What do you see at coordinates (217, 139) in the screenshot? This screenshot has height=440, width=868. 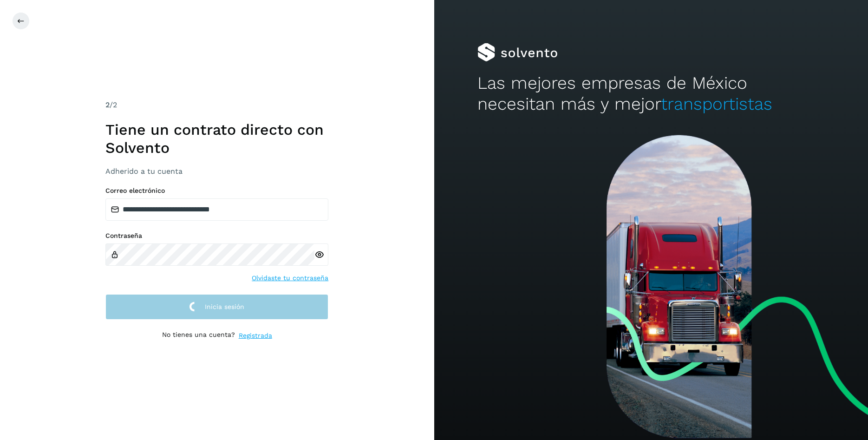 I see `h1: Tiene un contrato directo con Solvento` at bounding box center [217, 139].